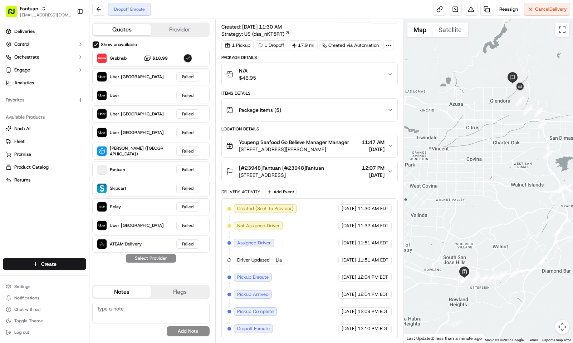 This screenshot has width=573, height=343. Describe the element at coordinates (267, 34) in the screenshot. I see `a: US (dss_nKT5RT)` at that location.